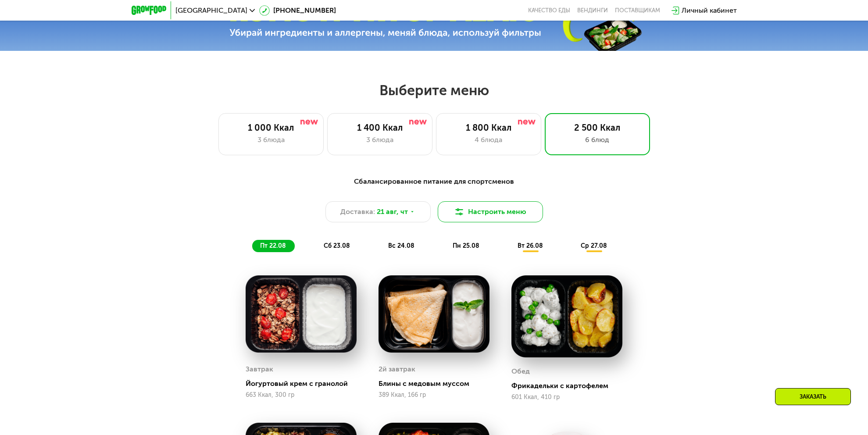 The height and width of the screenshot is (435, 868). I want to click on span: Доставка:, so click(358, 212).